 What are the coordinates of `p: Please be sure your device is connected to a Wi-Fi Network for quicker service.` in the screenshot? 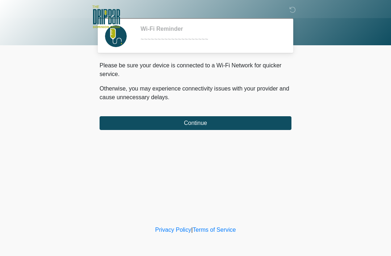 It's located at (196, 70).